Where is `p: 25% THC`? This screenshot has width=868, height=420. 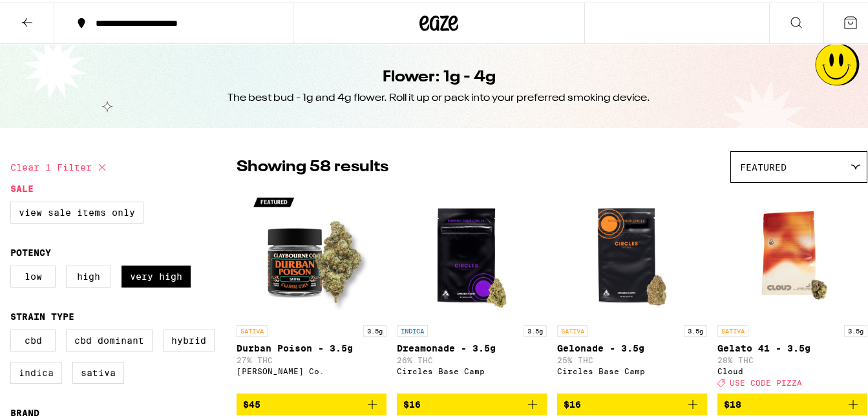 p: 25% THC is located at coordinates (632, 357).